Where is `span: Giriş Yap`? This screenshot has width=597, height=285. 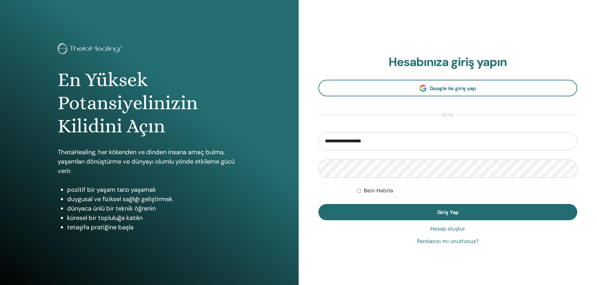
span: Giriş Yap is located at coordinates (448, 212).